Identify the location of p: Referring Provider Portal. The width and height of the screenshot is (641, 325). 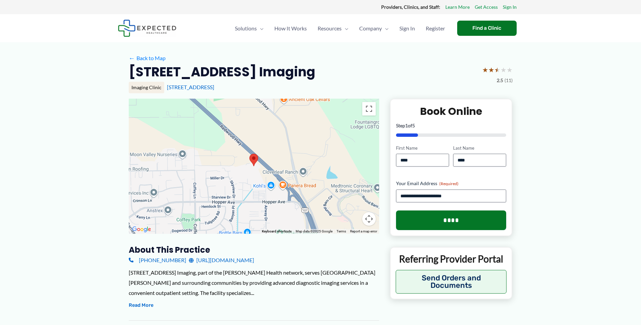
(451, 259).